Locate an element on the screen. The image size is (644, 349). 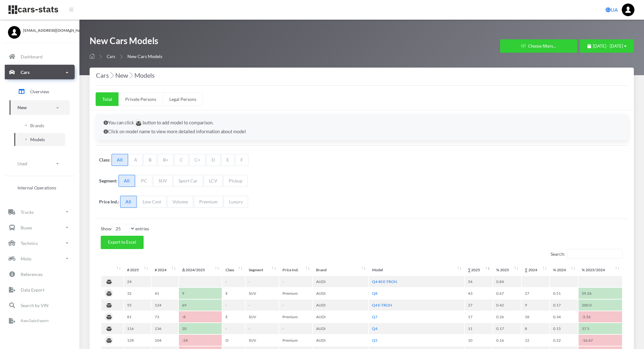
a: Dashboard is located at coordinates (40, 57).